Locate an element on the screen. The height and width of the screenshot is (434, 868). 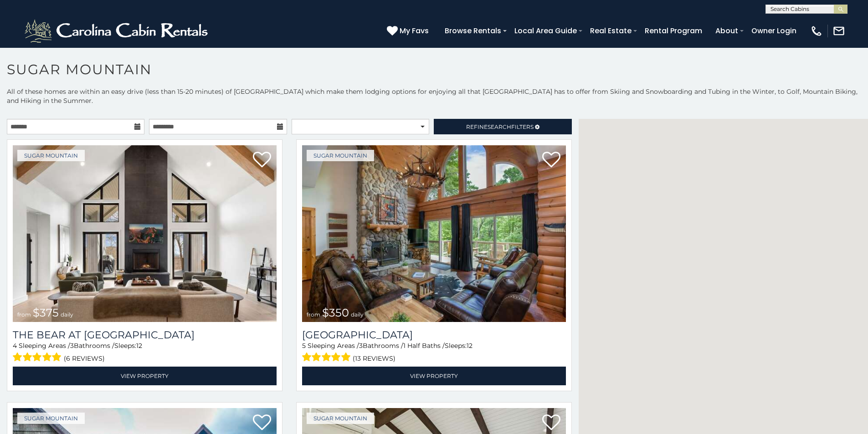
a: Browse Rentals is located at coordinates (473, 31).